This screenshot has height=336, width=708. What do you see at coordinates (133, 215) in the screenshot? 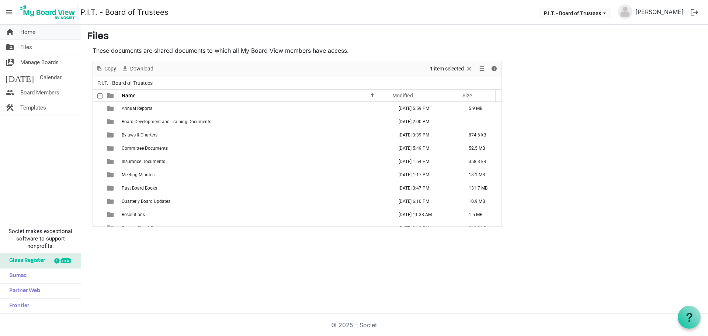
I see `span: Resolutions` at bounding box center [133, 215].